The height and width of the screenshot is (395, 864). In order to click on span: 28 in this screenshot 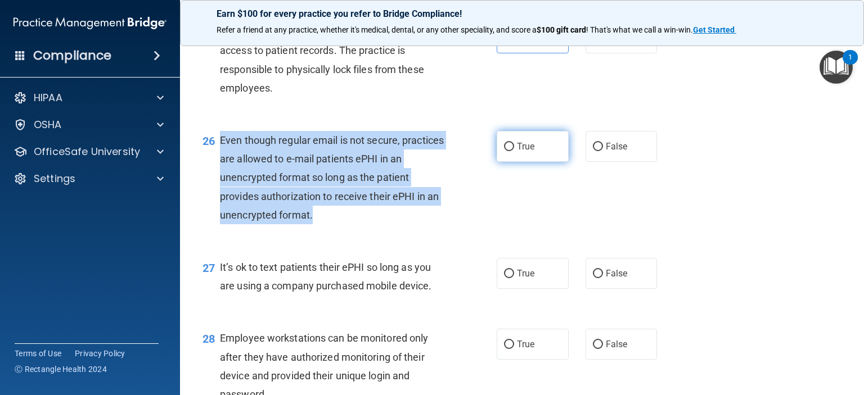, I will do `click(209, 339)`.